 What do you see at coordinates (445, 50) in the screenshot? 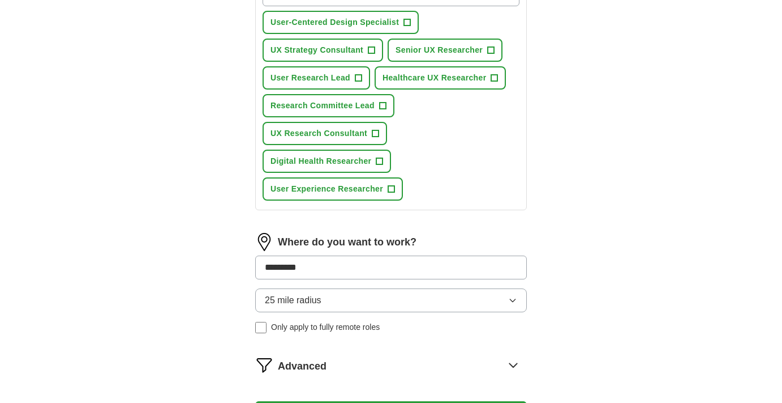
I see `button: Senior UX Researcher` at bounding box center [445, 50].